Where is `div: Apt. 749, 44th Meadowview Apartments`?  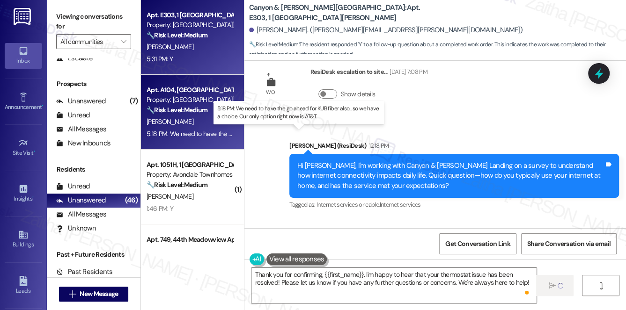
div: Apt. 749, 44th Meadowview Apartments is located at coordinates (190, 240).